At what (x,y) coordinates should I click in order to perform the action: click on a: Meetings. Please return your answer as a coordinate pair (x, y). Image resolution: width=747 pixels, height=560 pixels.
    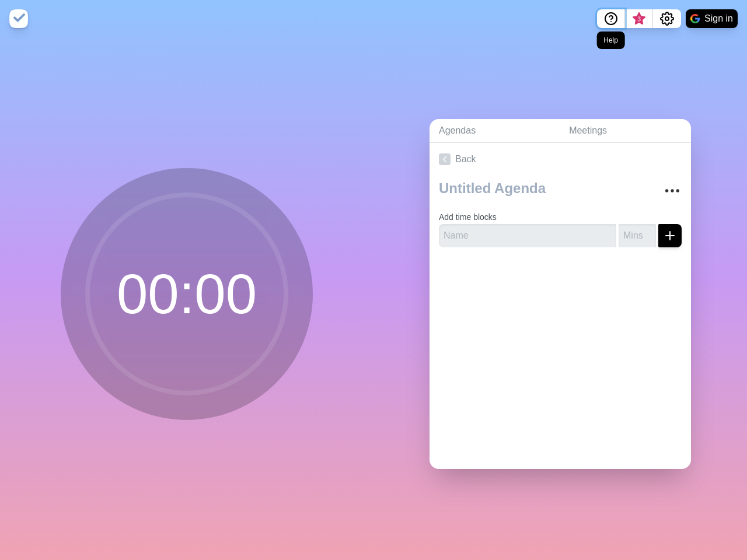
    Looking at the image, I should click on (625, 131).